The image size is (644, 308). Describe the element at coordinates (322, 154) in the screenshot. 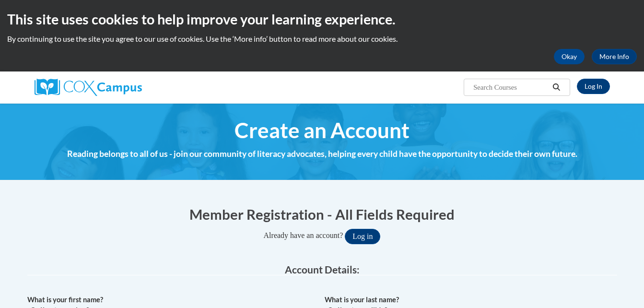

I see `h4: Reading belongs to all of us - join our community of literacy advocates, helping every child have...` at that location.